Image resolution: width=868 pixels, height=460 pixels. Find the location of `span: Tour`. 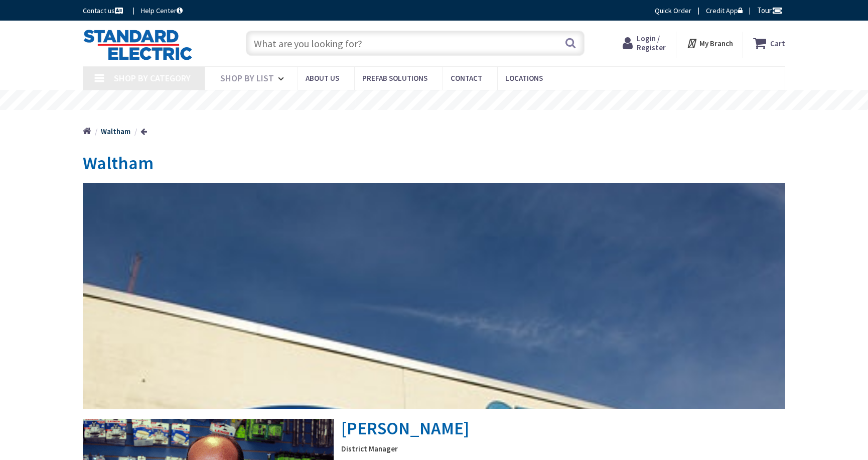

span: Tour is located at coordinates (769, 10).